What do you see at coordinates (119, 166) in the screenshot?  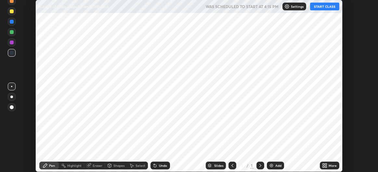 I see `div: Shapes` at bounding box center [119, 166].